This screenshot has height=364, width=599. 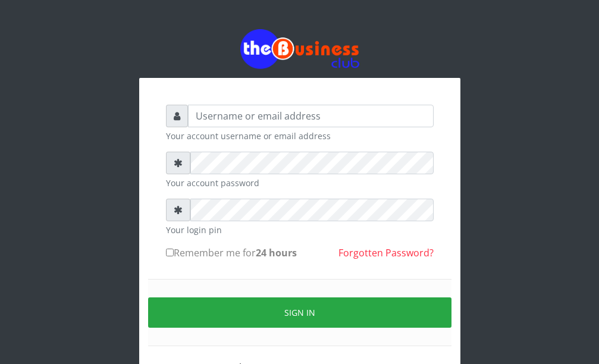 What do you see at coordinates (231, 253) in the screenshot?
I see `label: Remember me for` at bounding box center [231, 253].